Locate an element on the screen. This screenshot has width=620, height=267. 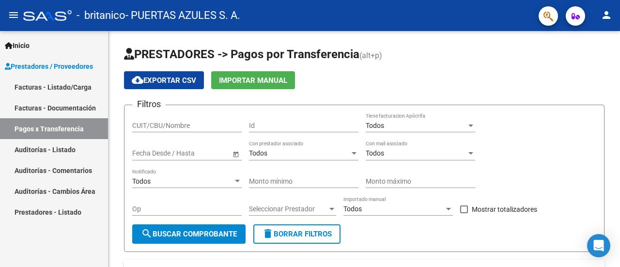
button: Importar Manual is located at coordinates (253, 80).